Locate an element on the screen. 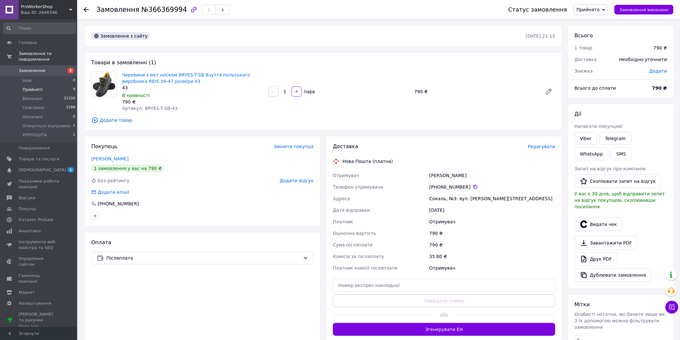  span: №366369994 is located at coordinates (164, 10).